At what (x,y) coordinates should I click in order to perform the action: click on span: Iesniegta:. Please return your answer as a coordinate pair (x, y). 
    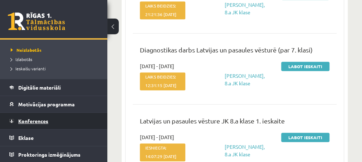
    Looking at the image, I should click on (162, 153).